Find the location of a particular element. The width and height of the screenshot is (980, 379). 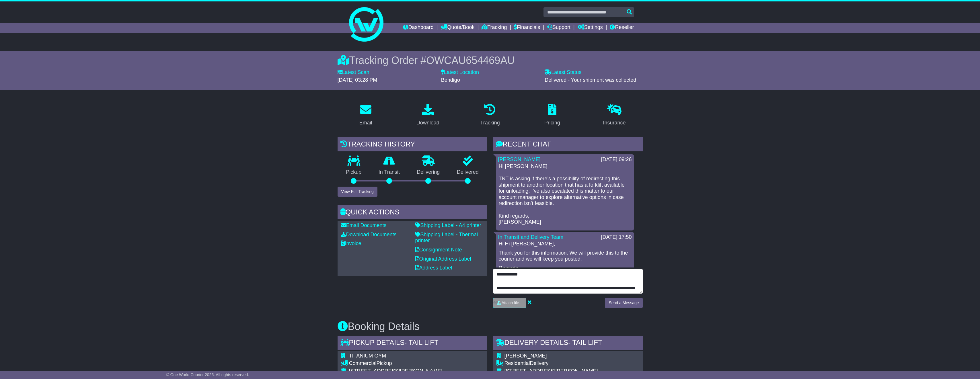

span: © One World Courier 2025. All rights reserved. is located at coordinates (207, 375).